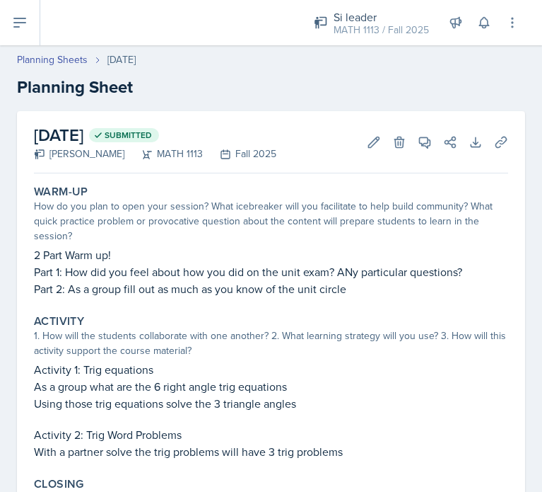  Describe the element at coordinates (271, 255) in the screenshot. I see `p: 2 Part Warm up!` at that location.